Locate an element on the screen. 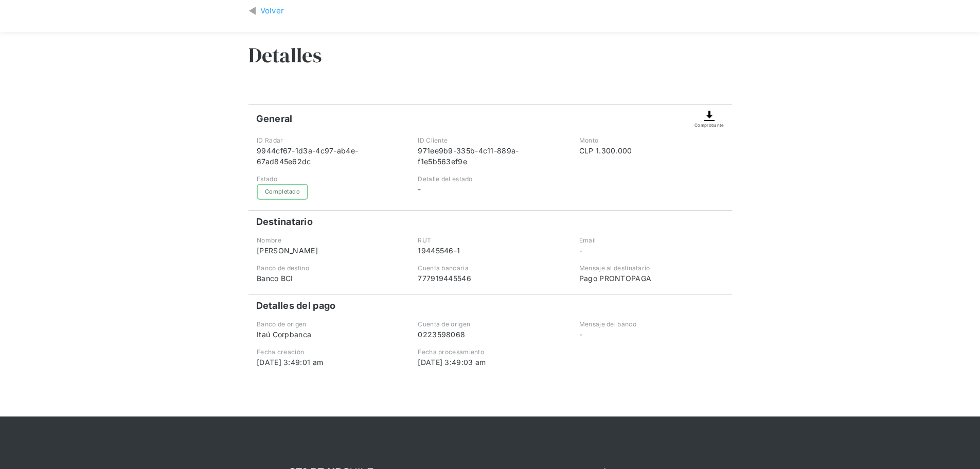  h4: Detalles del pago is located at coordinates (296, 306).